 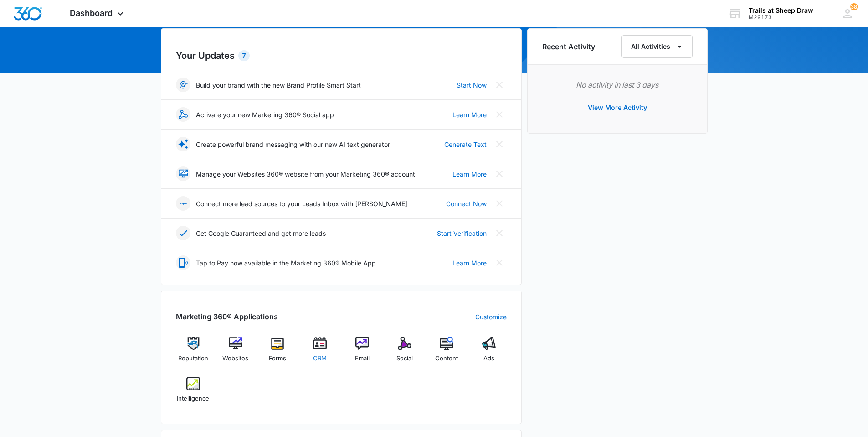 What do you see at coordinates (320, 353) in the screenshot?
I see `a: CRM` at bounding box center [320, 353].